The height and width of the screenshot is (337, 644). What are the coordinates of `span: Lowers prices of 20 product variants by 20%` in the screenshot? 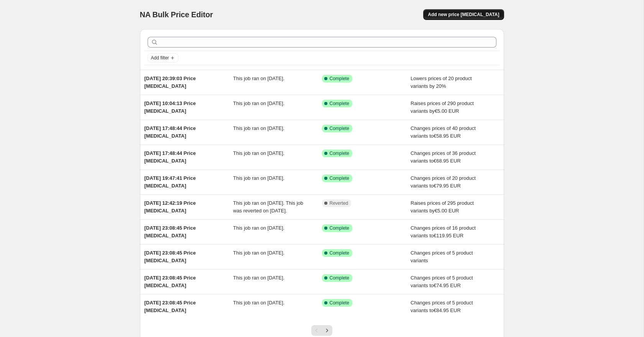 It's located at (442, 82).